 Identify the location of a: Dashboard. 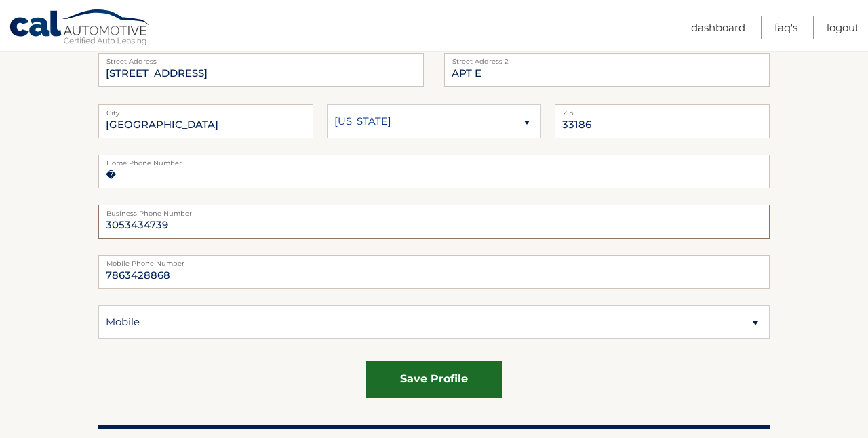
(718, 27).